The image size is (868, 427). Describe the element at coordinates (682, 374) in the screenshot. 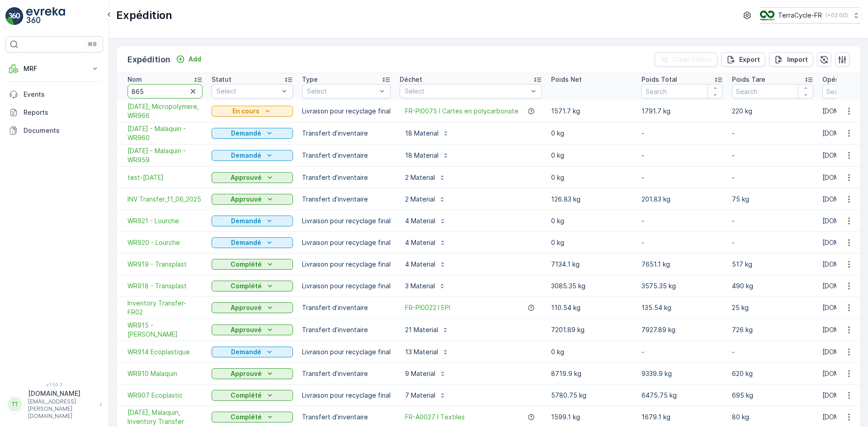

I see `p: 9339.9 kg` at that location.